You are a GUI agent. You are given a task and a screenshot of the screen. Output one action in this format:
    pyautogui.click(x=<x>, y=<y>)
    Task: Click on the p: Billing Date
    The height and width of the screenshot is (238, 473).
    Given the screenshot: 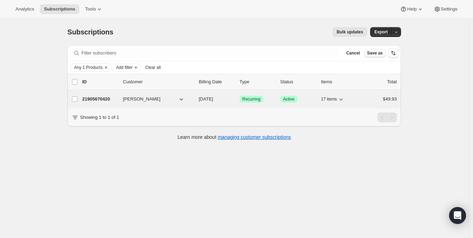 What is the action you would take?
    pyautogui.click(x=216, y=82)
    